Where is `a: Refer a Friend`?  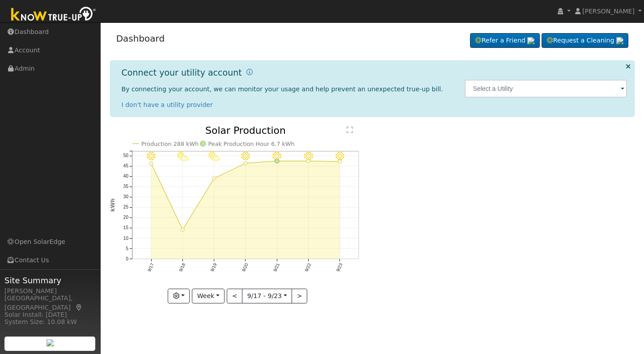 a: Refer a Friend is located at coordinates (505, 41).